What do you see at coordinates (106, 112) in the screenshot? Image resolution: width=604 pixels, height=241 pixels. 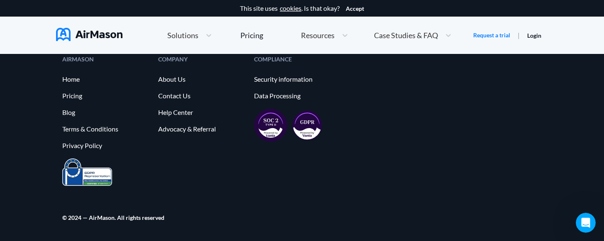 I see `a: Blog` at bounding box center [106, 112].